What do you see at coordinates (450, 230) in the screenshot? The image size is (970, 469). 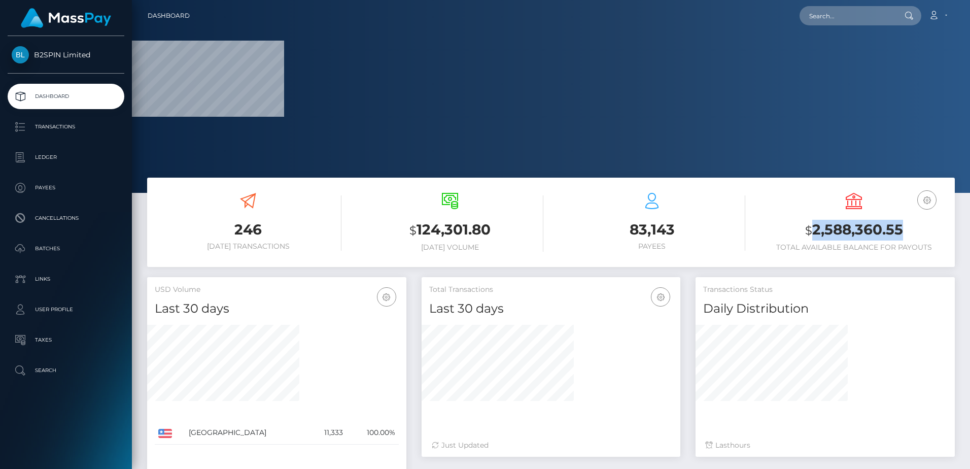 I see `h3: 124,301.80` at bounding box center [450, 230].